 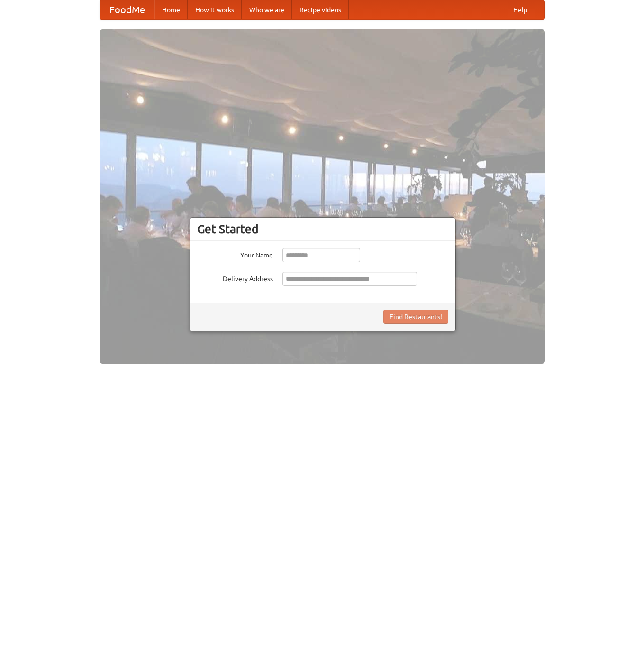 What do you see at coordinates (235, 254) in the screenshot?
I see `label: Your Name` at bounding box center [235, 254].